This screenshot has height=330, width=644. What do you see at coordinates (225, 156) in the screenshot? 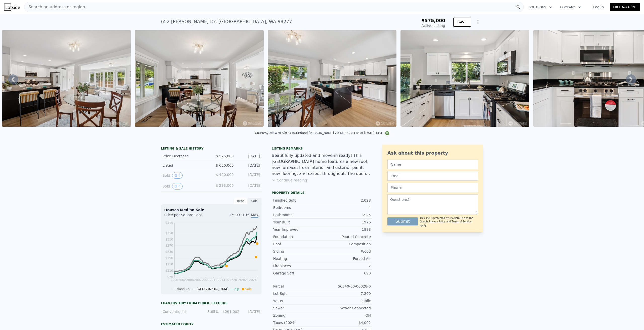
I see `span: $ 575,000` at bounding box center [225, 156].